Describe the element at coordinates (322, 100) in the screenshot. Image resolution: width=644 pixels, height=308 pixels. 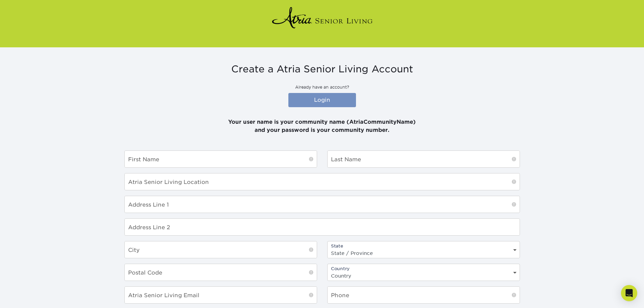
I see `a: Login` at that location.